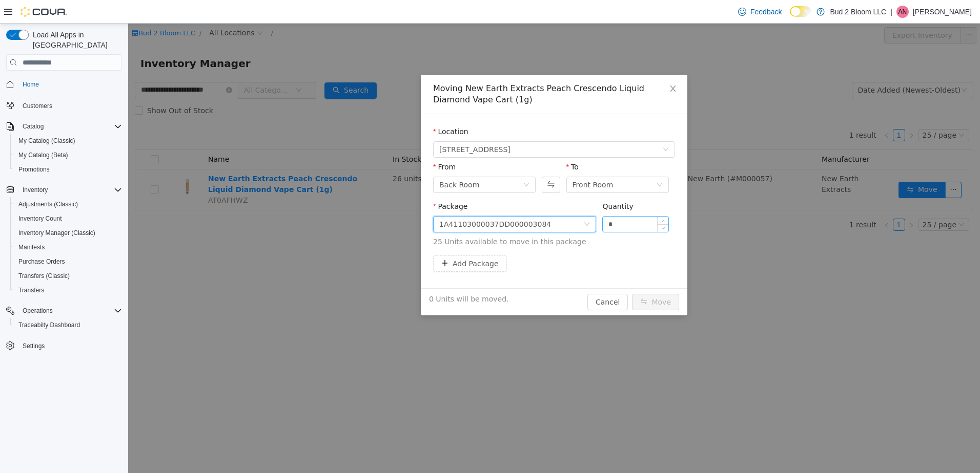  Describe the element at coordinates (426, 218) in the screenshot. I see `span: 25 Units available to move in this package` at that location.